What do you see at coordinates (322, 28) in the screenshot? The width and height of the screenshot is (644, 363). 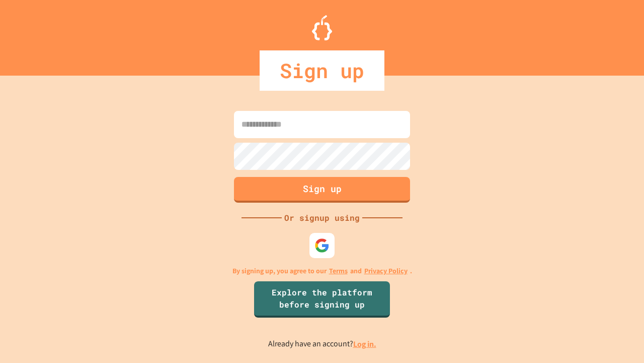 I see `img: Logo.svg` at bounding box center [322, 28].